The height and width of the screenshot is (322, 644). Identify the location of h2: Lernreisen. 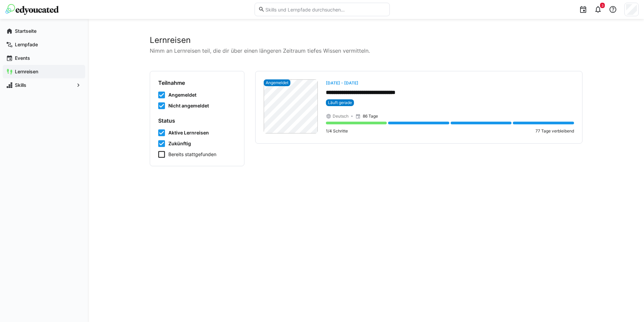
(366, 40).